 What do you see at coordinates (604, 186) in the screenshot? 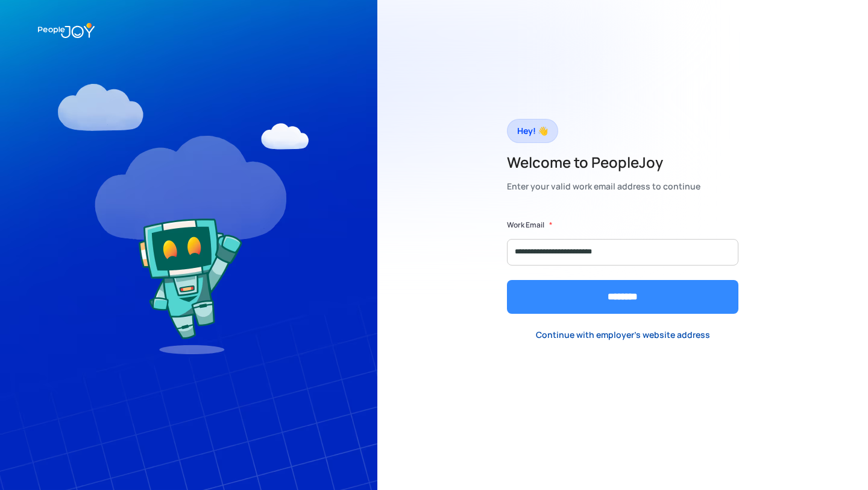
I see `div: Enter your valid work email address to continue` at bounding box center [604, 186].